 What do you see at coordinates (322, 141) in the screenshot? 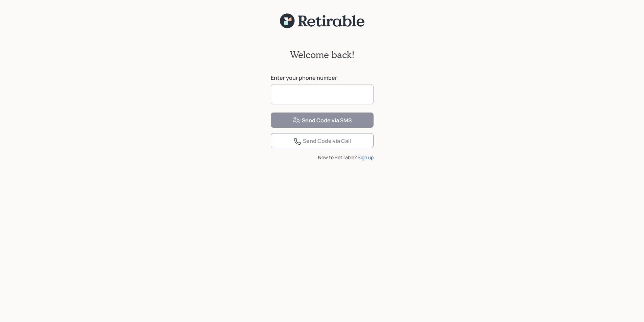
I see `div: Send Code via Call` at bounding box center [322, 141].